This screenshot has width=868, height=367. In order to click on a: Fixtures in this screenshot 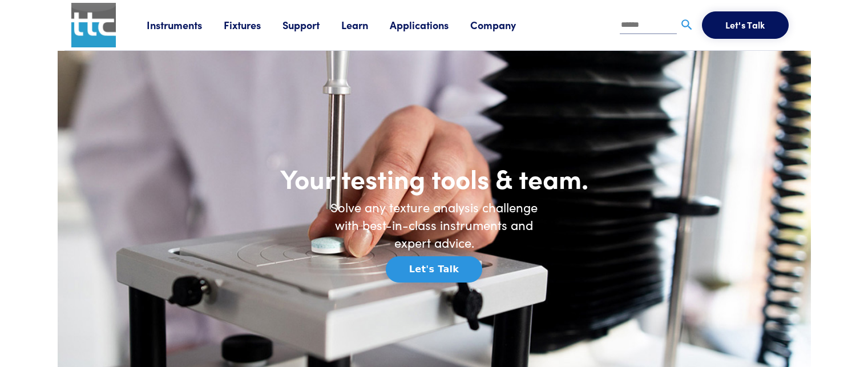, I will do `click(253, 24)`.